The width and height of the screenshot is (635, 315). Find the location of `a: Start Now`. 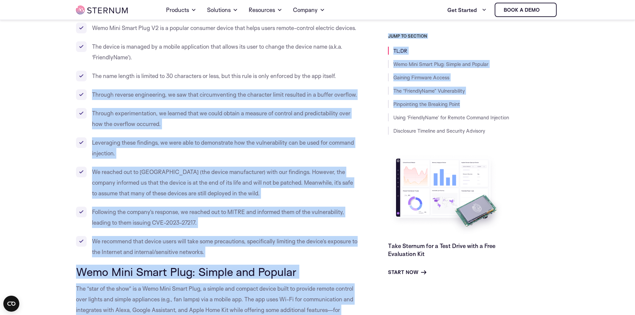

a: Start Now is located at coordinates (407, 272).